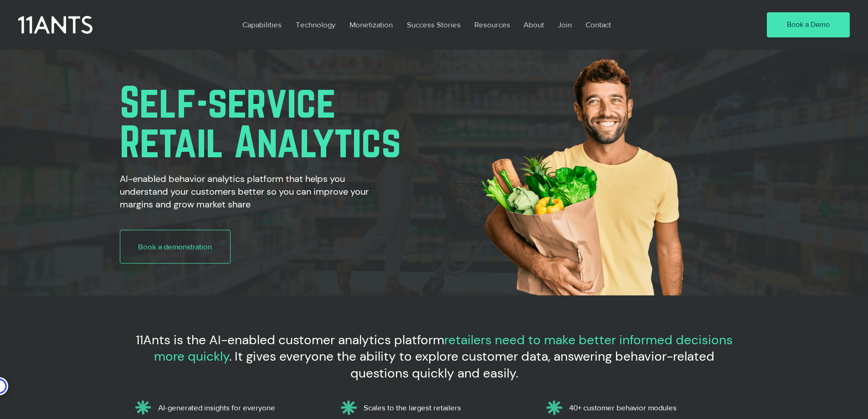 Image resolution: width=868 pixels, height=419 pixels. I want to click on a: Book a Demo, so click(809, 25).